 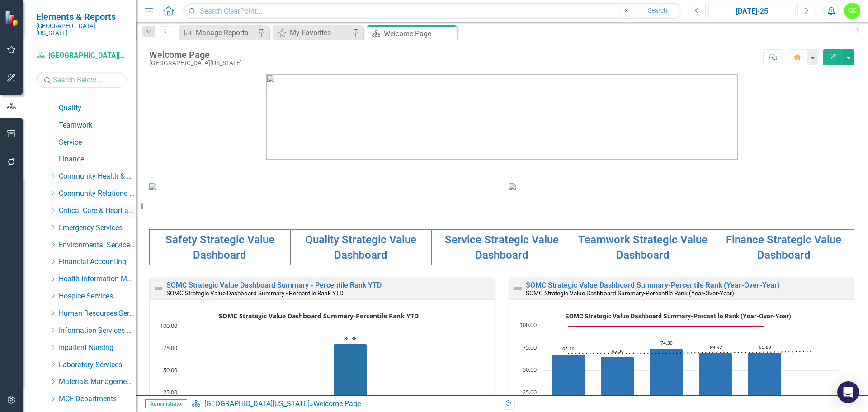 I want to click on span: Elements & Reports, so click(x=81, y=17).